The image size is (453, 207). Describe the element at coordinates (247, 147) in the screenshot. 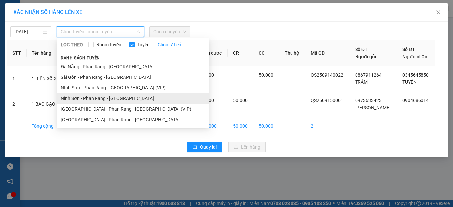

I see `button: uploadLên hàng` at that location.